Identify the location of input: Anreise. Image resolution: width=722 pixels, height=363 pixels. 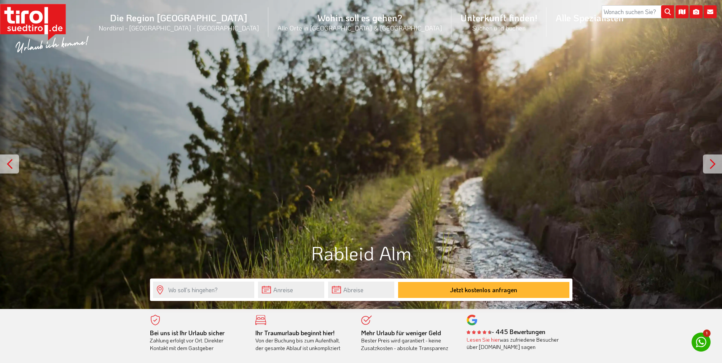
(291, 290).